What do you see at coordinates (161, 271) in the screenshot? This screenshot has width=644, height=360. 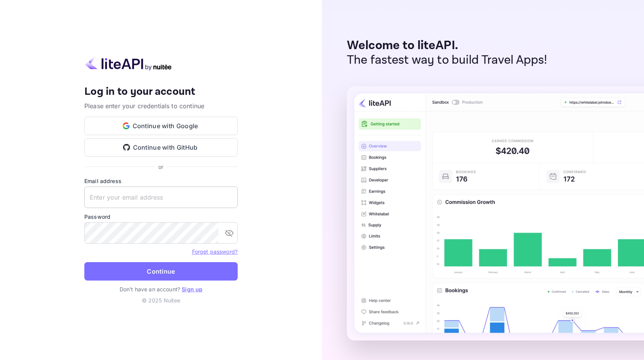 I see `button: Continue` at bounding box center [161, 271].